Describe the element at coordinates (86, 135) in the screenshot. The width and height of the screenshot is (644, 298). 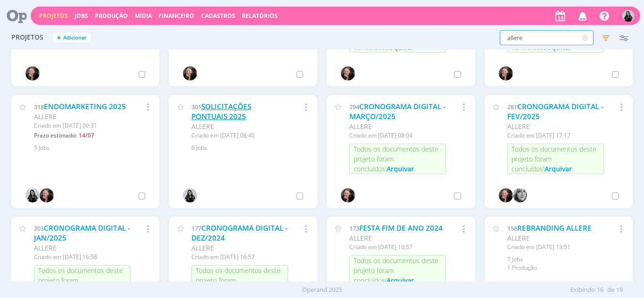
I see `span: 14/07` at that location.